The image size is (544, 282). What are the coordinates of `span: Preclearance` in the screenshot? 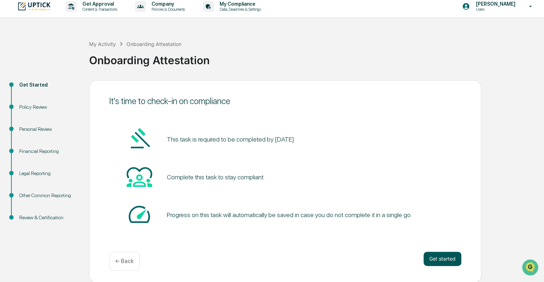 It's located at (30, 93).